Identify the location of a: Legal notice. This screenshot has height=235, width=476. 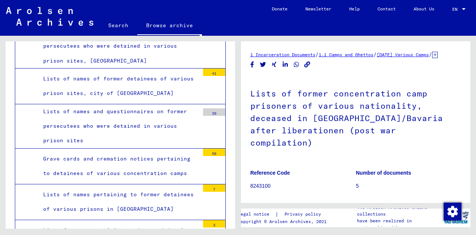
(257, 214).